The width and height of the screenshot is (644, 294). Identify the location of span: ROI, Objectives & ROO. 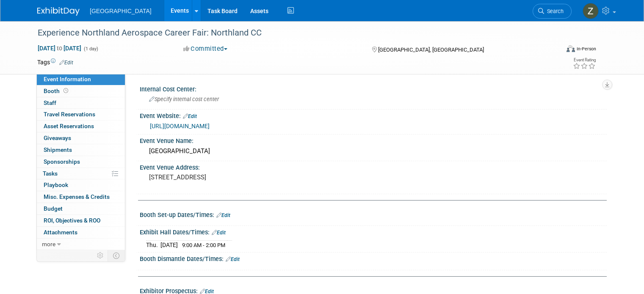
(72, 220).